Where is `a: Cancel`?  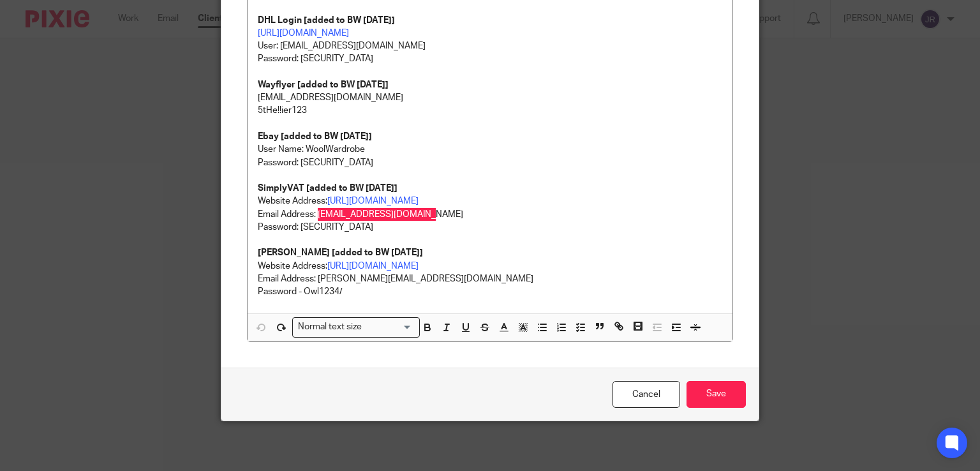
a: Cancel is located at coordinates (646, 394).